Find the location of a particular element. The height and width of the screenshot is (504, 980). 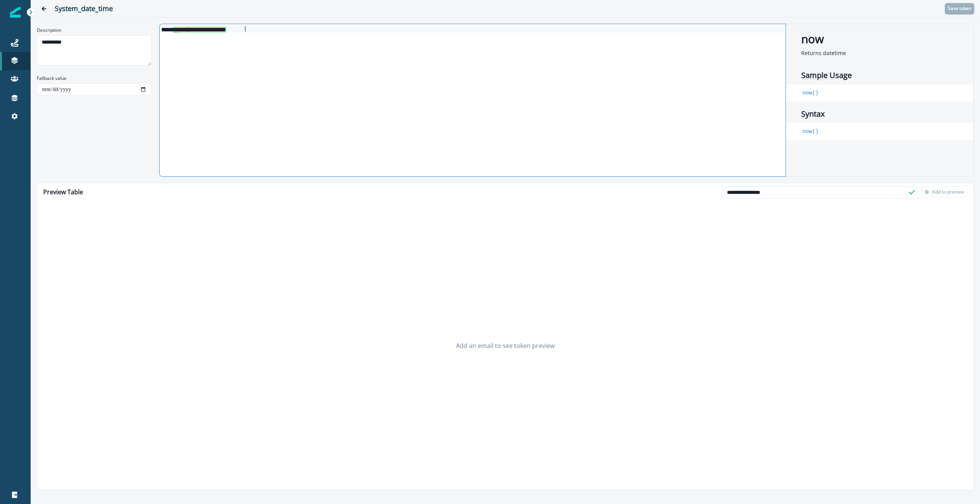

p: Description is located at coordinates (49, 30).